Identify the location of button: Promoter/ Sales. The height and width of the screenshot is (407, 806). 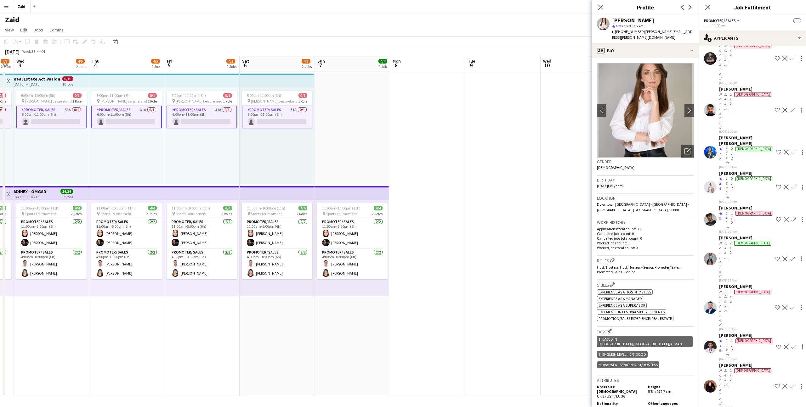
(722, 20).